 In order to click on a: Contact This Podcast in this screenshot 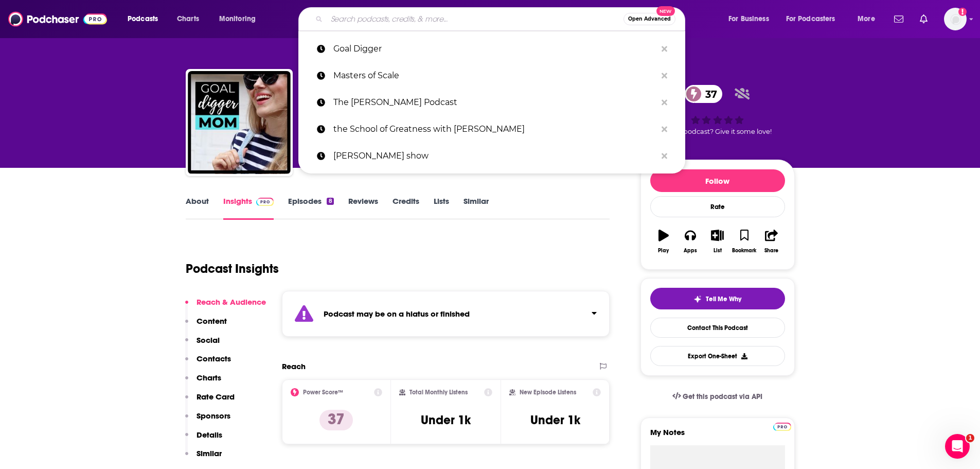, I will do `click(718, 327)`.